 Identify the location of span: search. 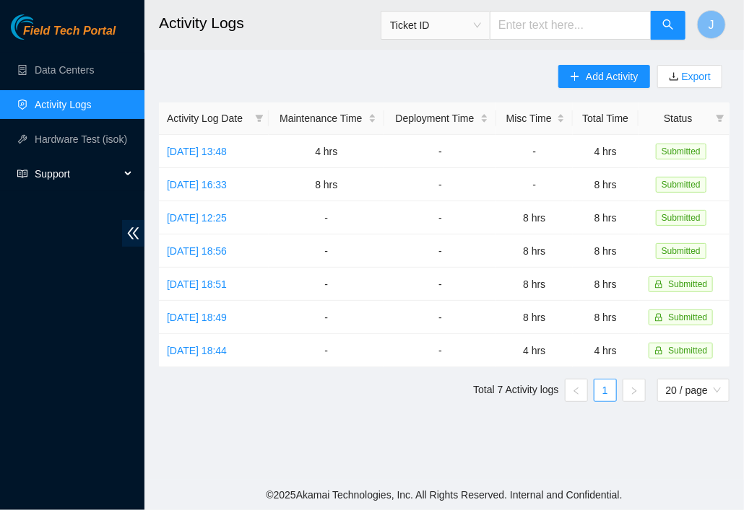
(668, 25).